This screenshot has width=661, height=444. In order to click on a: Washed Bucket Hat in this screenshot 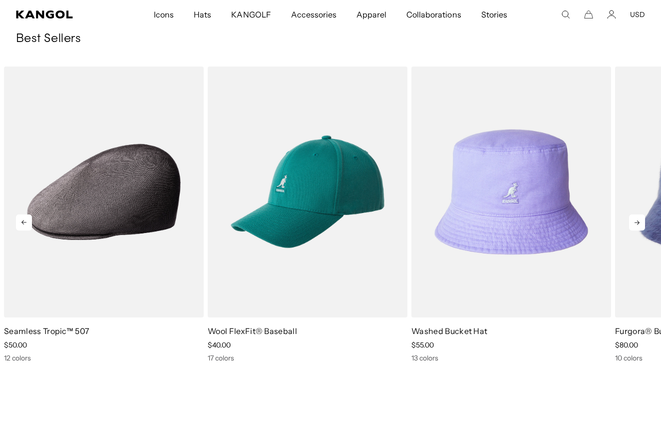, I will do `click(450, 331)`.